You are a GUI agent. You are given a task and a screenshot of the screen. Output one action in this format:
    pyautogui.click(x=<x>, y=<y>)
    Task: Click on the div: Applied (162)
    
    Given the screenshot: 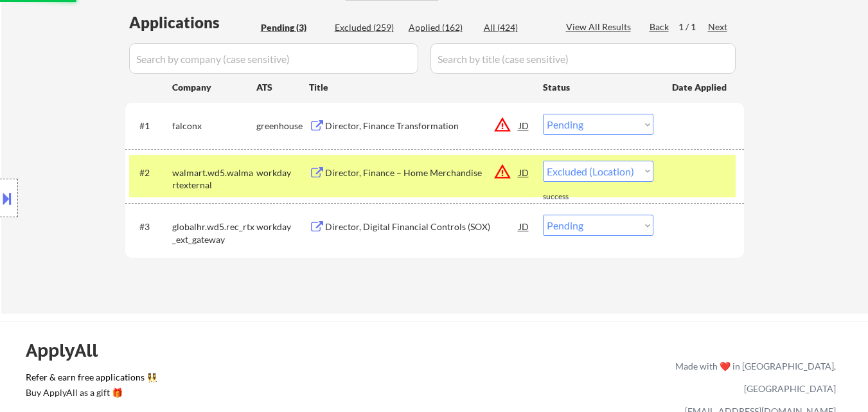 What is the action you would take?
    pyautogui.click(x=441, y=28)
    